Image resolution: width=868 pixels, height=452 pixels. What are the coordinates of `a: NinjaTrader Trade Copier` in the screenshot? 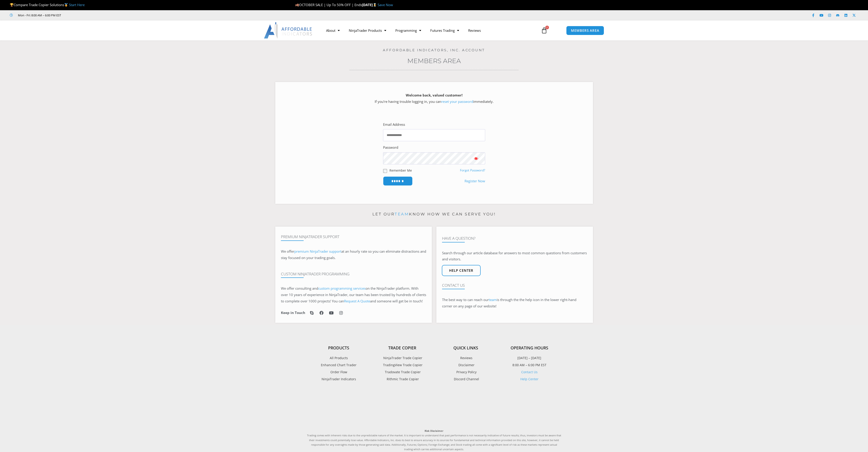 It's located at (403, 358).